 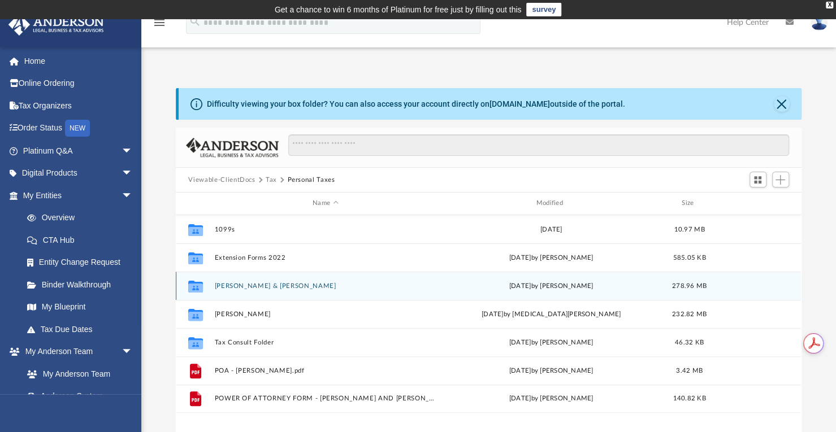 I want to click on span: 232.82 MB, so click(x=689, y=314).